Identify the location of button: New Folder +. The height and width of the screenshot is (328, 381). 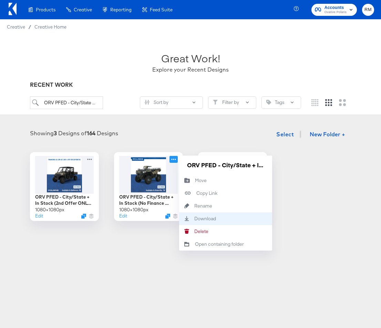
(327, 135).